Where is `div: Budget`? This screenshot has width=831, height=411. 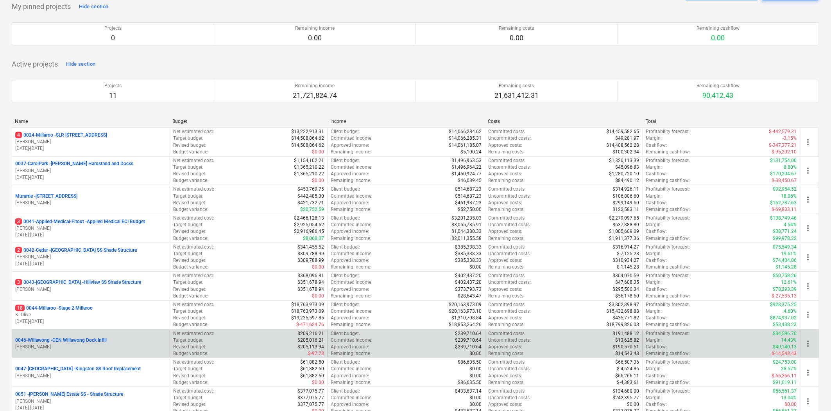
div: Budget is located at coordinates (249, 121).